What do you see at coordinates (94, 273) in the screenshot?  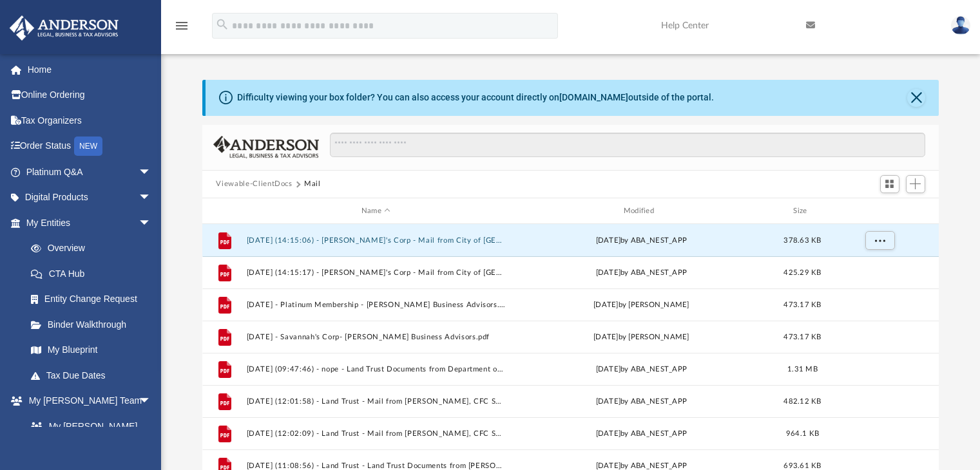 I see `a: CTA Hub` at bounding box center [94, 273].